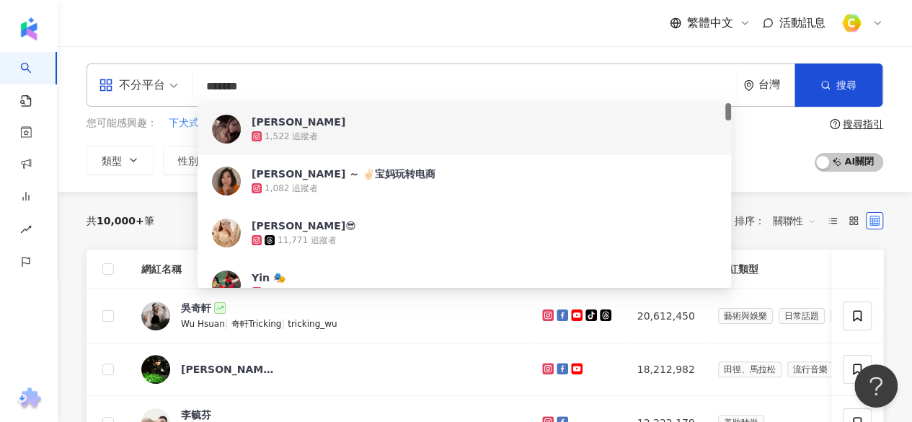 The height and width of the screenshot is (422, 912). Describe the element at coordinates (863, 124) in the screenshot. I see `div: 搜尋指引` at that location.